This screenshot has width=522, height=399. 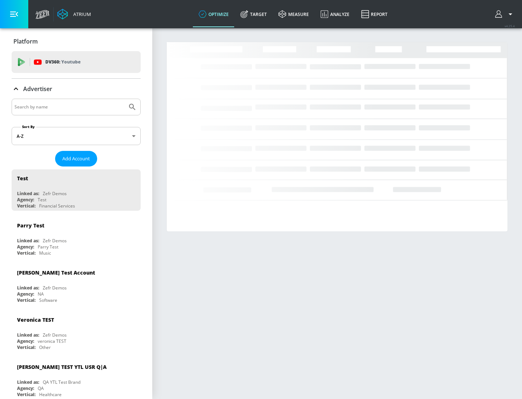 What do you see at coordinates (253, 14) in the screenshot?
I see `a: Target` at bounding box center [253, 14].